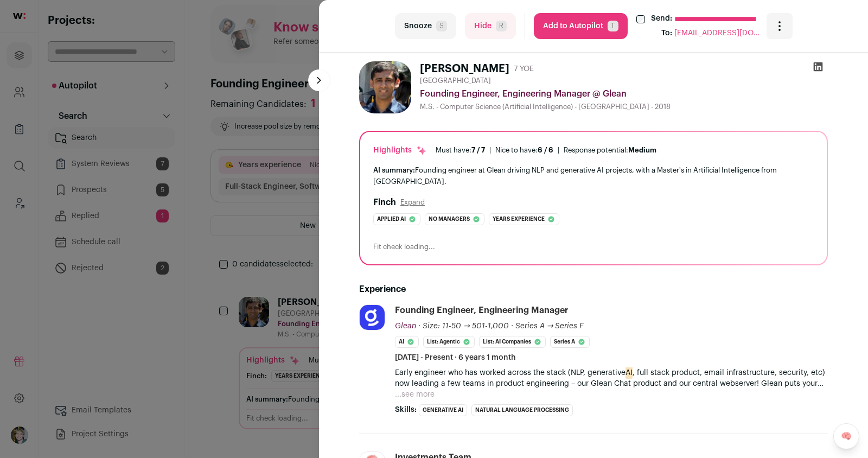 This screenshot has height=458, width=868. I want to click on div: Founding Engineer, Engineering Manager @ Glean, so click(624, 94).